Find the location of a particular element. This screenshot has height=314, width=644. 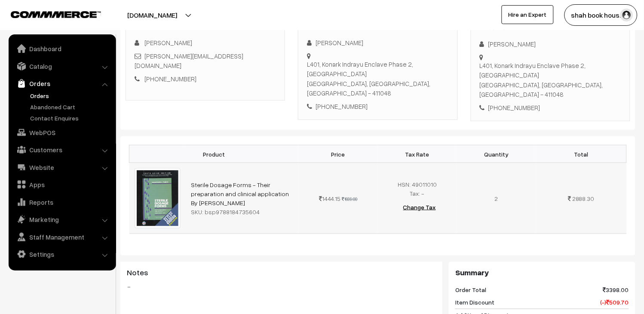

span: Order Total is located at coordinates (471, 290).